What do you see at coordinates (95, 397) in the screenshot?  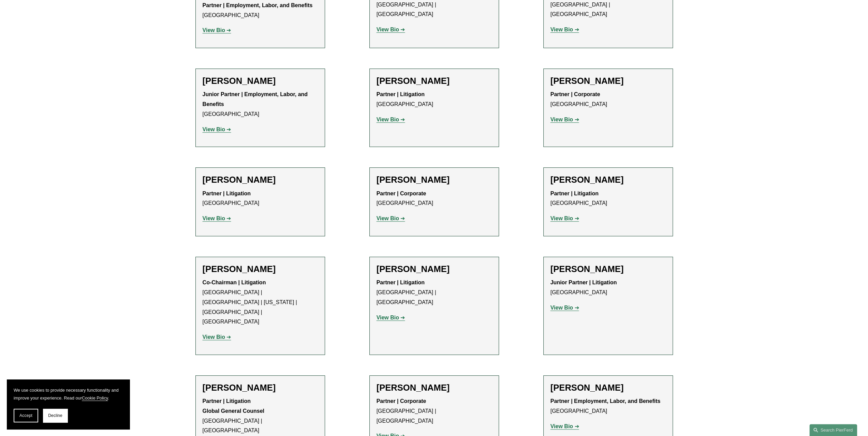 I see `a: Cookie Policy` at bounding box center [95, 397].